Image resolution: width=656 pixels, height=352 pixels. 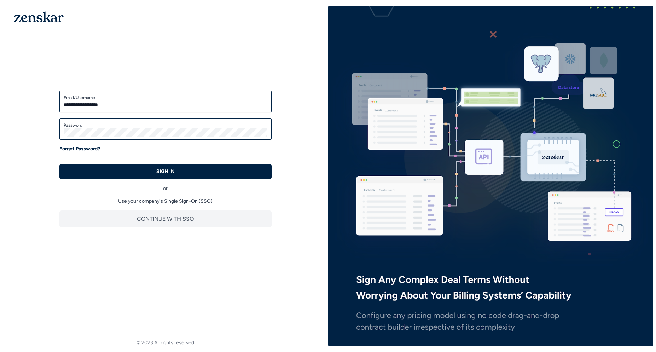 I want to click on footer: © 2023 All rights reserved, so click(x=165, y=342).